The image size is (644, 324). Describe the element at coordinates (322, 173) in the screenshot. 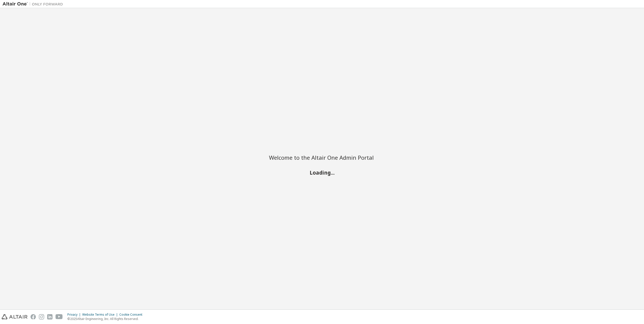

I see `h2: Loading...` at that location.